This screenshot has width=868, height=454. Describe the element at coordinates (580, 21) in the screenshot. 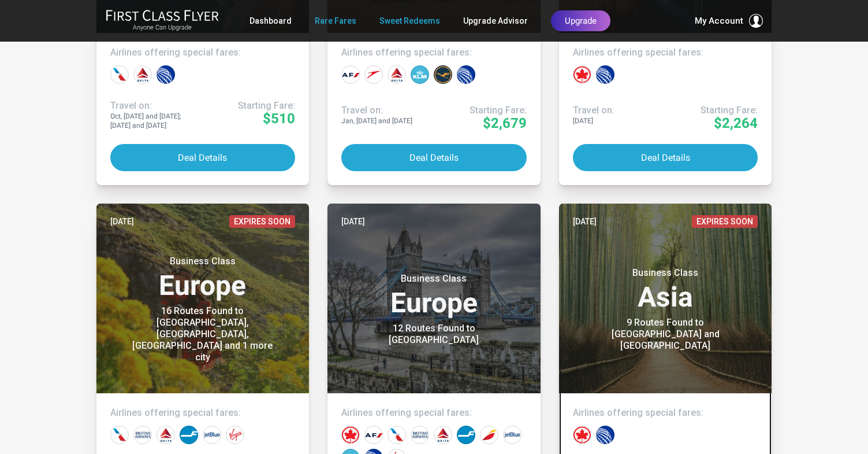

I see `a: Upgrade` at that location.